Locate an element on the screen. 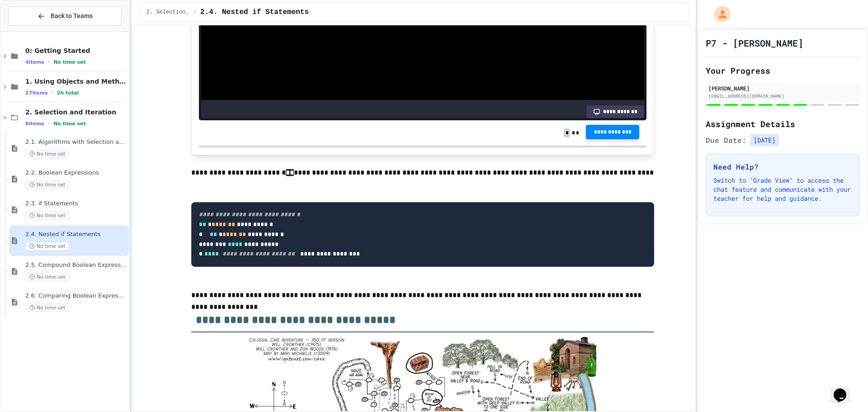  h2: Your Progress is located at coordinates (783, 71).